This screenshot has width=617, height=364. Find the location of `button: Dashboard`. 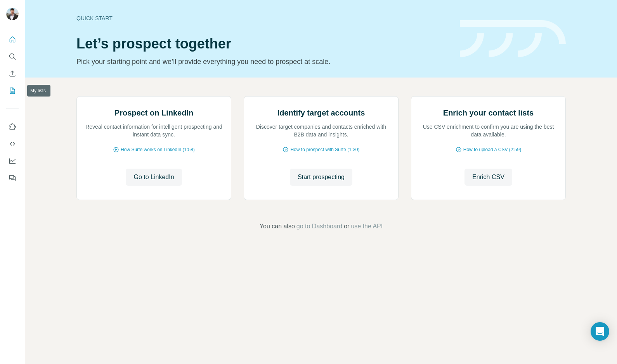

button: Dashboard is located at coordinates (13, 161).